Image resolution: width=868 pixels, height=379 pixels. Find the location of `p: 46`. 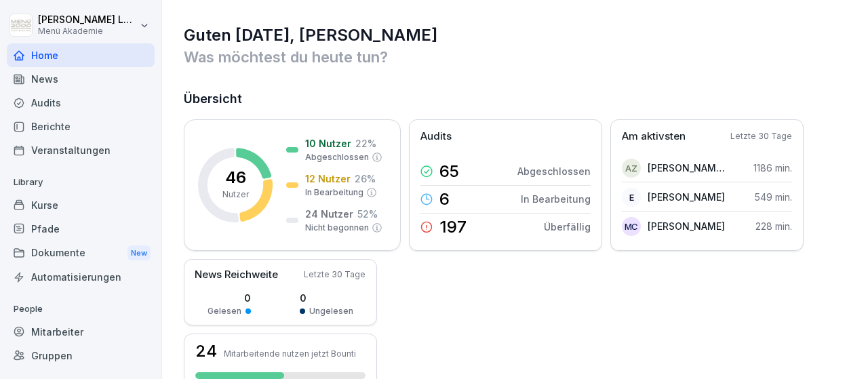

p: 46 is located at coordinates (235, 178).